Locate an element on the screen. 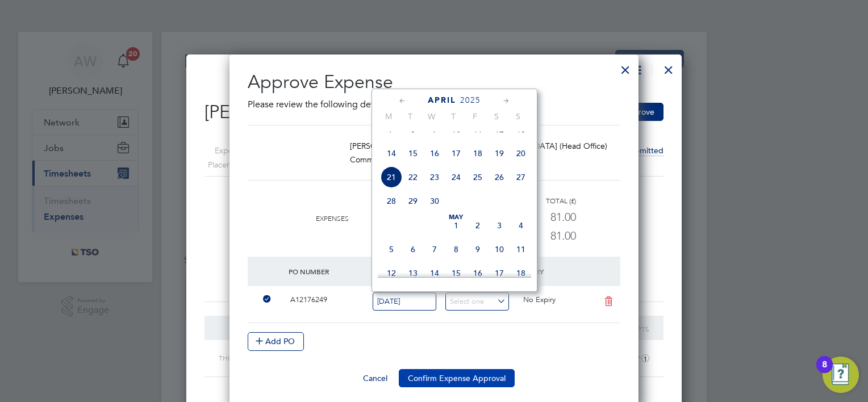 The image size is (868, 402). span: 1 is located at coordinates (457, 226).